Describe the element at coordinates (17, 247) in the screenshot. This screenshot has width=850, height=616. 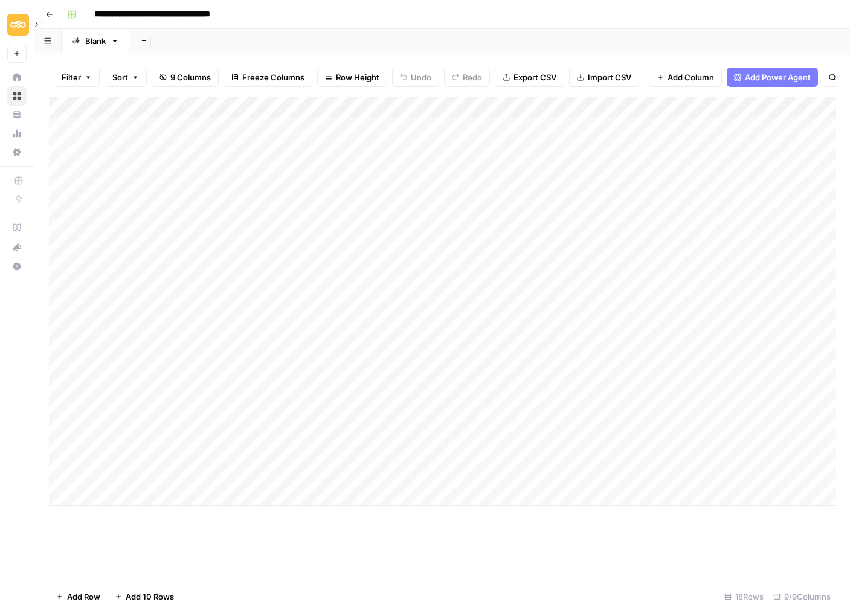
I see `button: What's new?` at that location.